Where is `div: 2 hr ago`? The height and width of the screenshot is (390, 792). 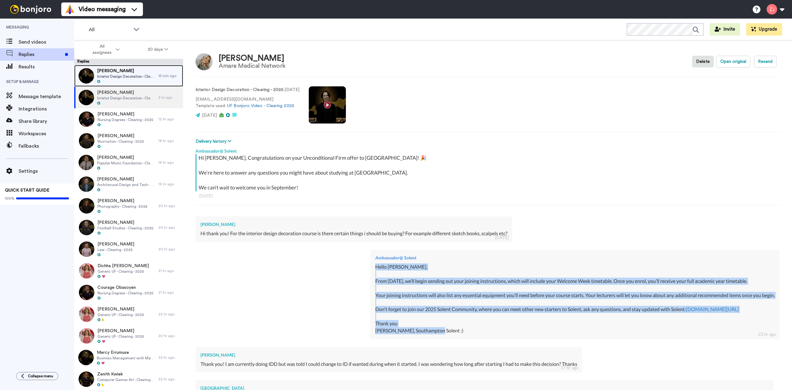 div: 2 hr ago is located at coordinates (169, 97).